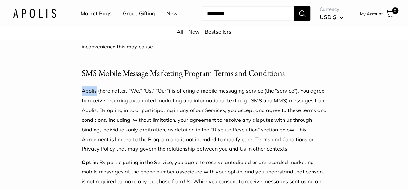 The width and height of the screenshot is (408, 189). I want to click on span: Currency, so click(331, 9).